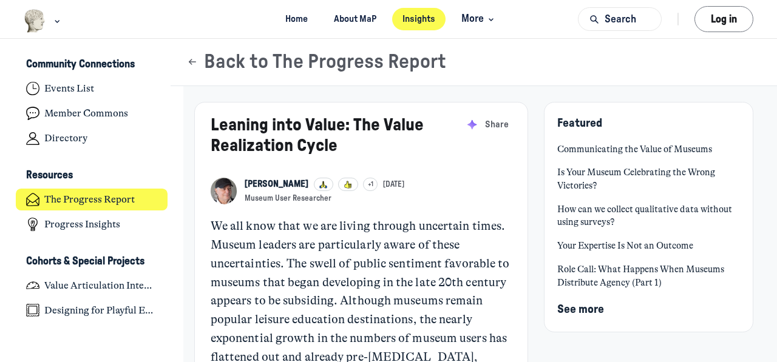  What do you see at coordinates (497, 124) in the screenshot?
I see `button: Share` at bounding box center [497, 124].